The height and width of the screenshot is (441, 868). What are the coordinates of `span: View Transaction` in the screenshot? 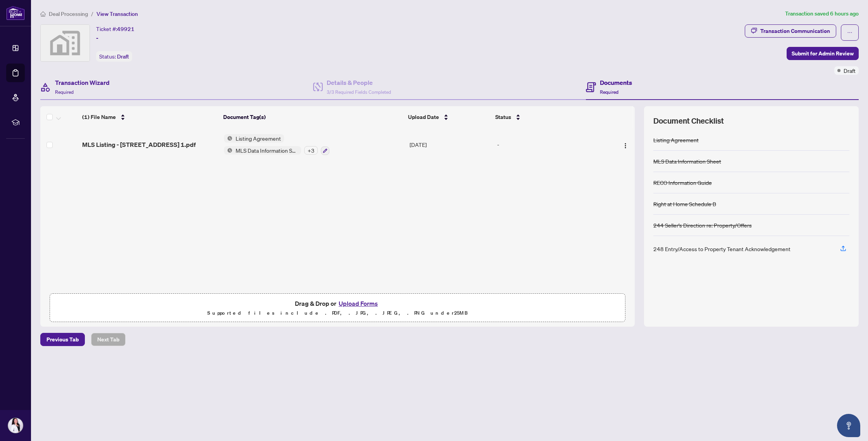 It's located at (117, 14).